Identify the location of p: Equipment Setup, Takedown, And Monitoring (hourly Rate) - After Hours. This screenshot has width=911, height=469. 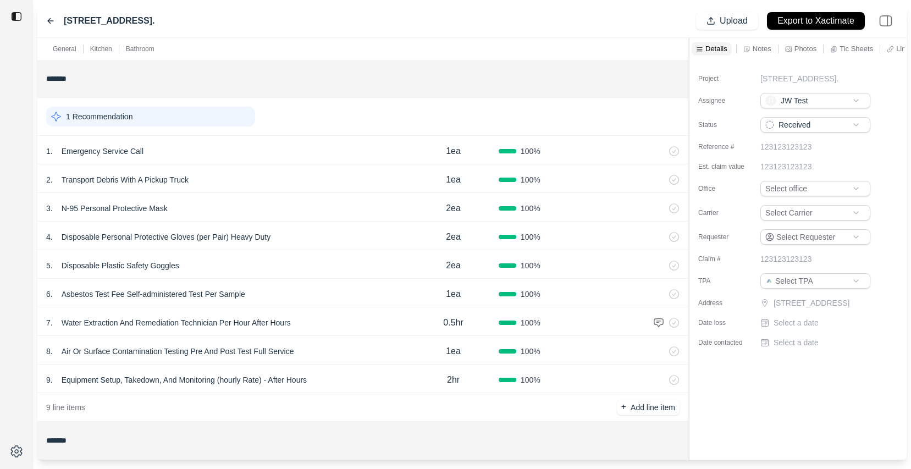
(184, 380).